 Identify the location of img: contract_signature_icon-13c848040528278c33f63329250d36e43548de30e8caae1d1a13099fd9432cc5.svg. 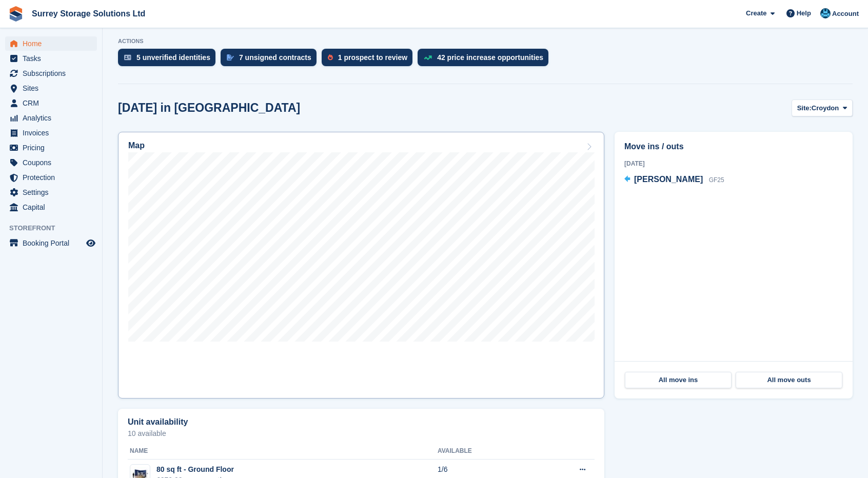
(230, 58).